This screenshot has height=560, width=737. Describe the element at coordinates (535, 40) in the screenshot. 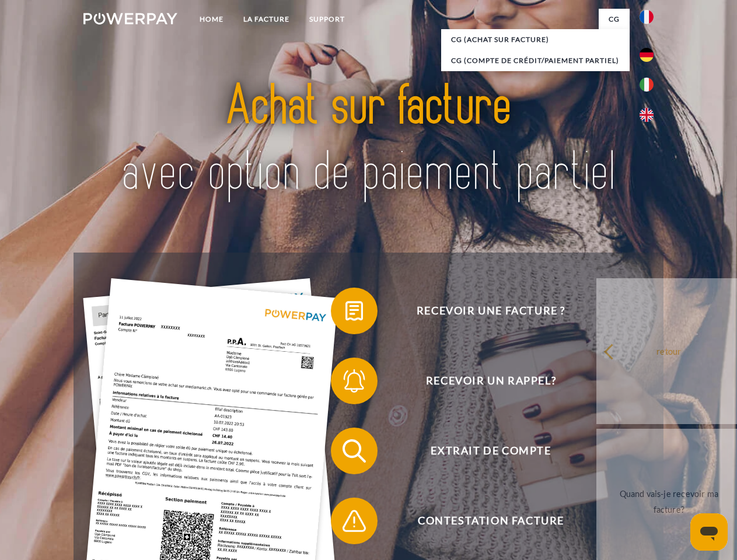

I see `a: CG (achat sur facture)` at that location.